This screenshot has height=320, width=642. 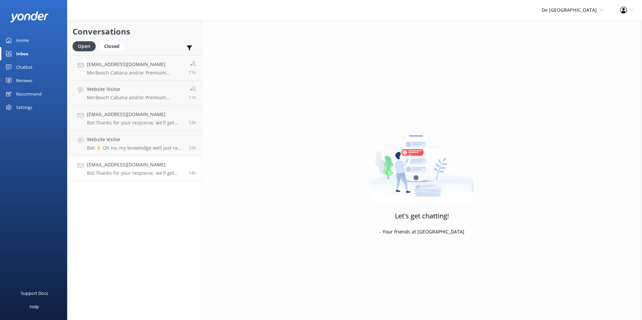 What do you see at coordinates (112, 46) in the screenshot?
I see `div: Closed` at bounding box center [112, 46].